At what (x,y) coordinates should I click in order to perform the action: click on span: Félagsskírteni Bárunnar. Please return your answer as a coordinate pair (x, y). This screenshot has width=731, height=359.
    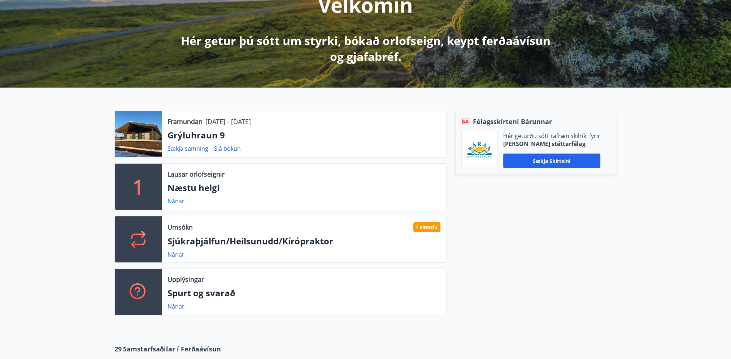
    Looking at the image, I should click on (512, 122).